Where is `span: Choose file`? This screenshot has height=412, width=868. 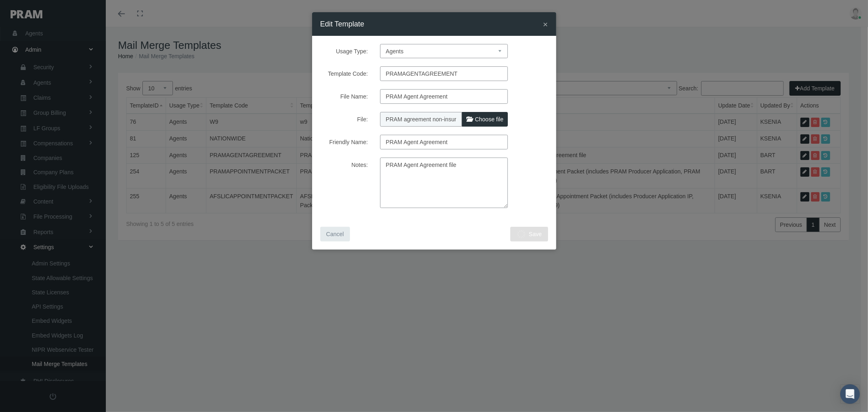 span: Choose file is located at coordinates (489, 119).